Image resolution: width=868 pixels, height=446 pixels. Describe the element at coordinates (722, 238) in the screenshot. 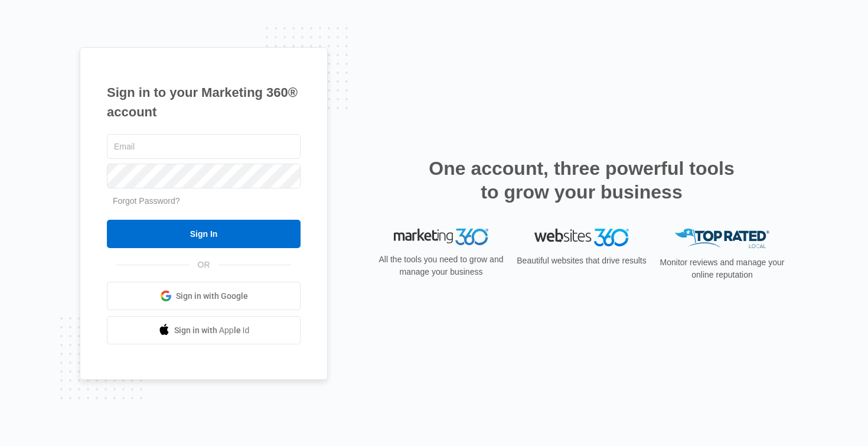

I see `img: Top Rated Local` at that location.